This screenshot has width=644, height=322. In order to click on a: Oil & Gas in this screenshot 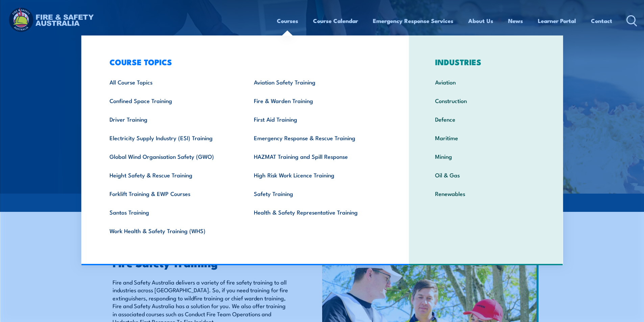, I will do `click(486, 175)`.